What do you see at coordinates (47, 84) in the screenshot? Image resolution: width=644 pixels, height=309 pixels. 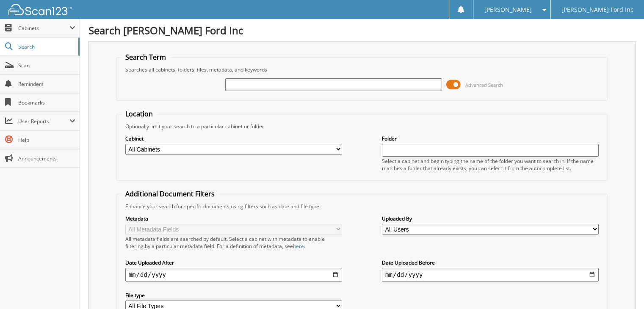 I see `span: Reminders` at bounding box center [47, 84].